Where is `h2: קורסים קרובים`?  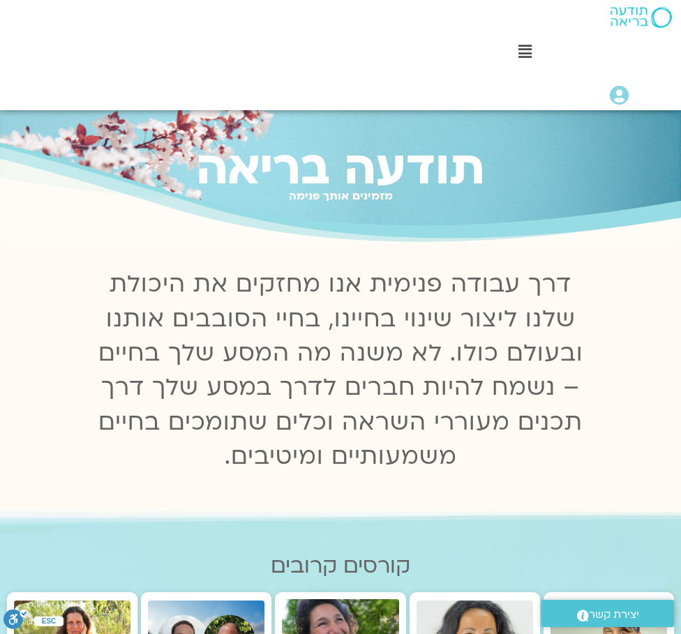 h2: קורסים קרובים is located at coordinates (341, 566).